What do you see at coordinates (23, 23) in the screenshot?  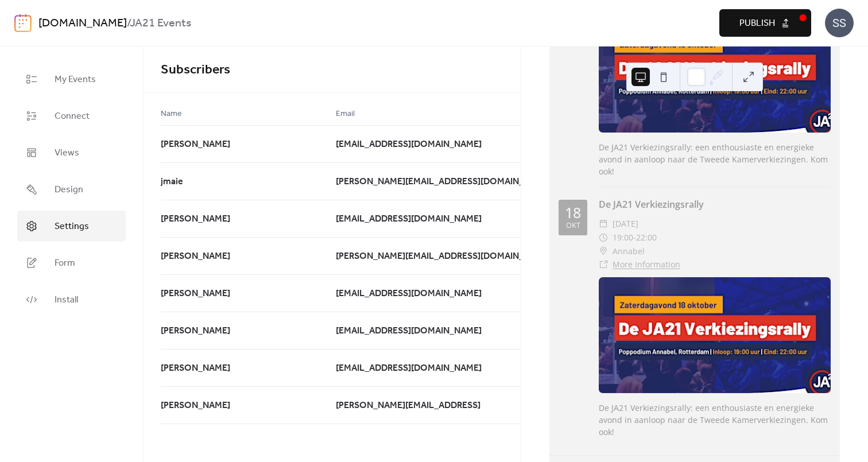 I see `img: logo` at bounding box center [23, 23].